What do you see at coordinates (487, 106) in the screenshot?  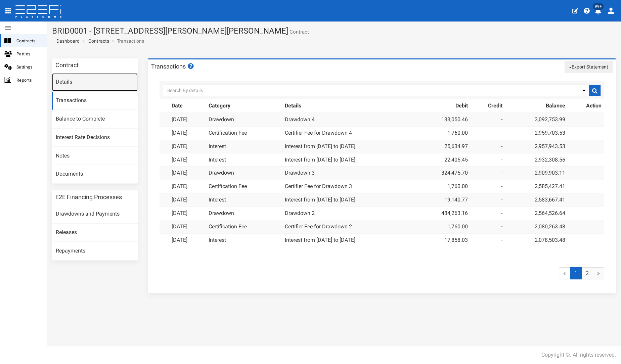 I see `th: Credit` at bounding box center [487, 106].